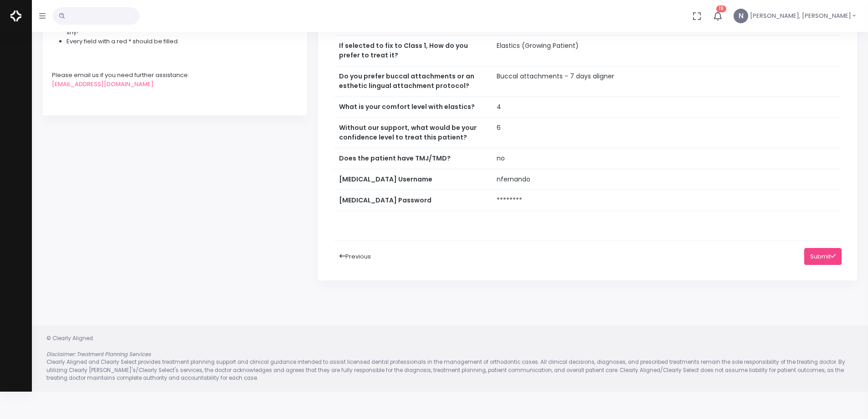 Image resolution: width=868 pixels, height=419 pixels. What do you see at coordinates (721, 9) in the screenshot?
I see `span: 19` at bounding box center [721, 9].